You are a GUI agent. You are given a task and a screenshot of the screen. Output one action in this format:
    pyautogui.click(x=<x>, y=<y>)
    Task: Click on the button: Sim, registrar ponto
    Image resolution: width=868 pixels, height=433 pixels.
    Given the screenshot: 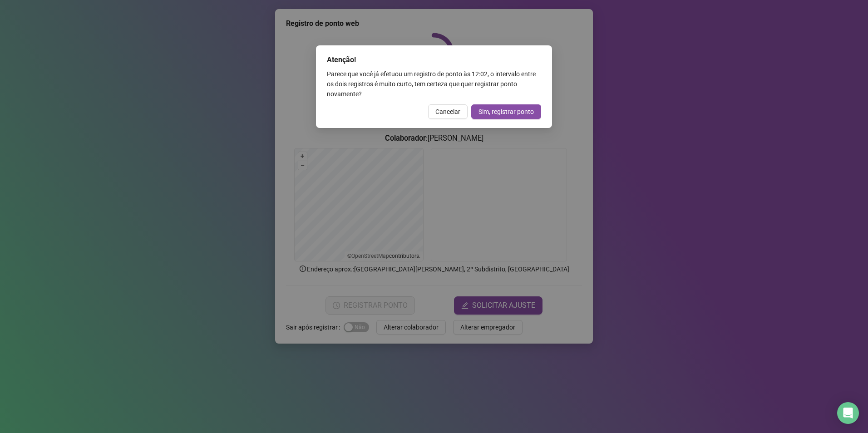 What is the action you would take?
    pyautogui.click(x=506, y=112)
    